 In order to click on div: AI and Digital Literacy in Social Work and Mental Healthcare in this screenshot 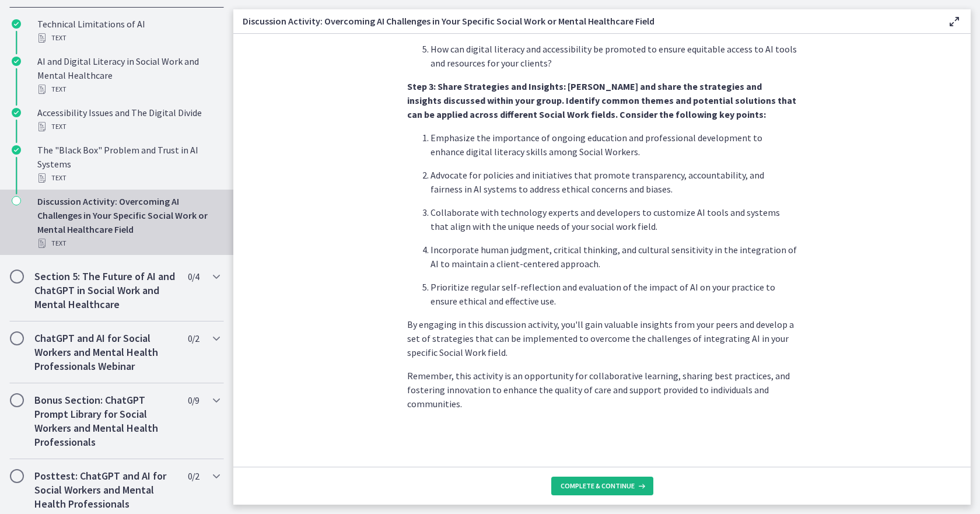, I will do `click(128, 75)`.